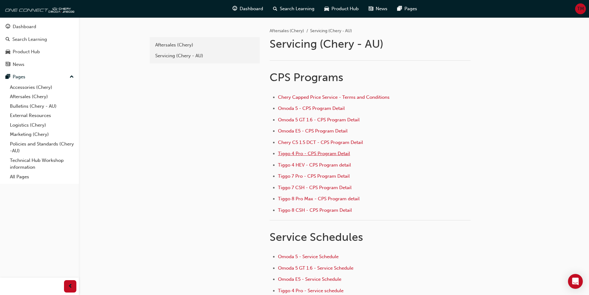  I want to click on span: up-icon, so click(72, 77).